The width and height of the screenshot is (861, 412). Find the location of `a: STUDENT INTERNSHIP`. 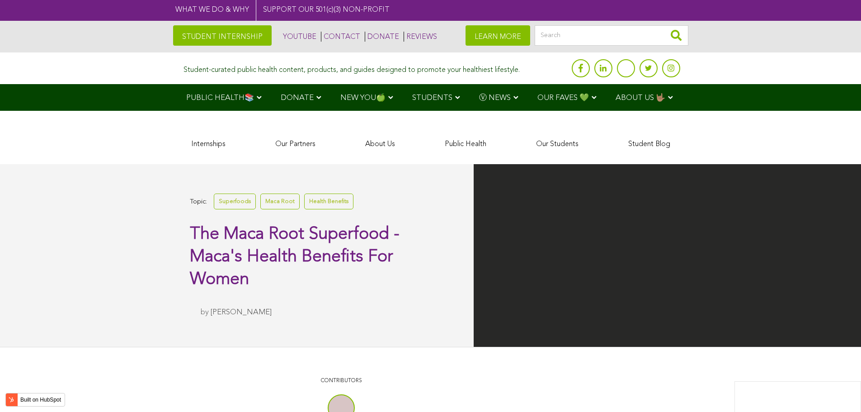

a: STUDENT INTERNSHIP is located at coordinates (222, 35).